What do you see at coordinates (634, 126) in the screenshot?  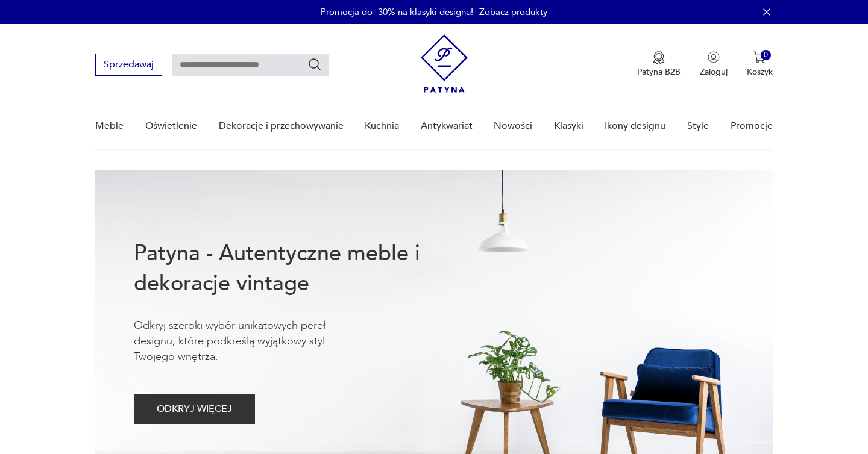 I see `a: Ikony designu` at bounding box center [634, 126].